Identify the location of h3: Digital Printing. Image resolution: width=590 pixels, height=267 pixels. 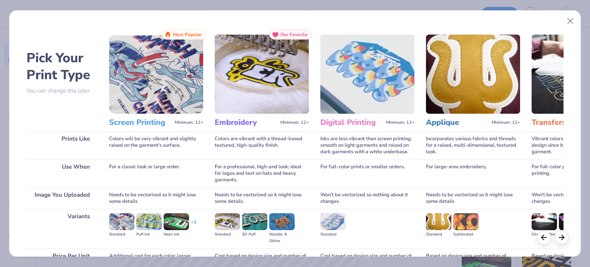
(351, 123).